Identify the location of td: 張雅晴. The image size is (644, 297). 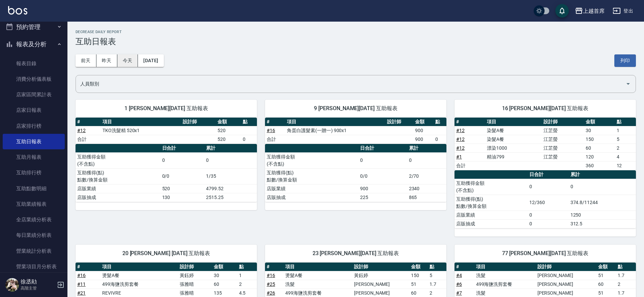
(195, 284).